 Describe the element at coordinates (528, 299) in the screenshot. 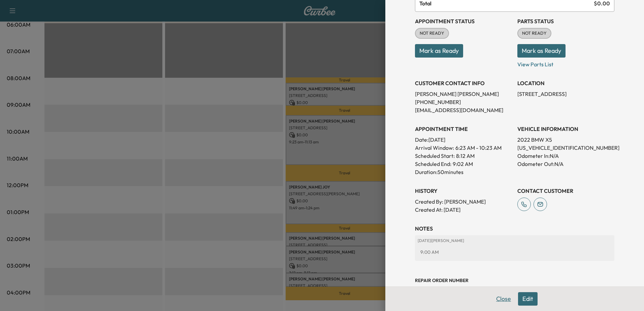

I see `button: Edit` at that location.